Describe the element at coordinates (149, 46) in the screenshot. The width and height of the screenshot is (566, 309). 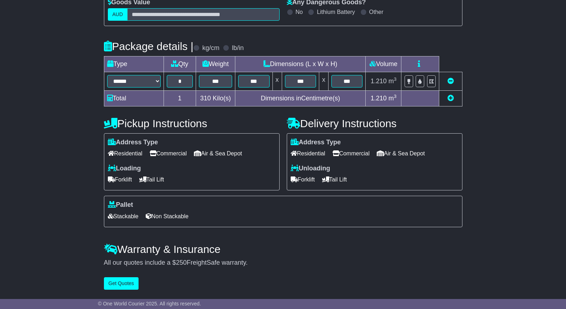
I see `h4: Package details |` at that location.